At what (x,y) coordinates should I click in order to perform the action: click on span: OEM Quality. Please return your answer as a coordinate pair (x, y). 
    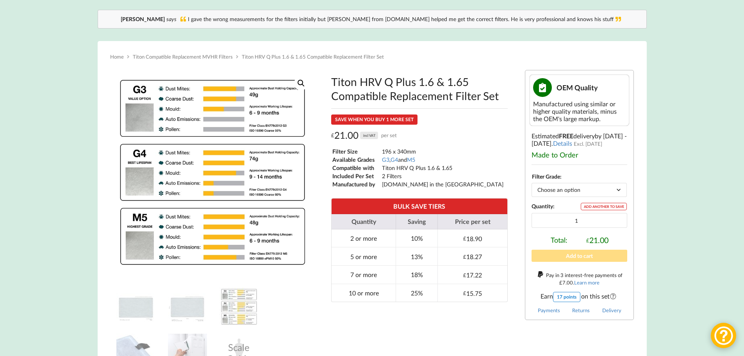
    Looking at the image, I should click on (577, 87).